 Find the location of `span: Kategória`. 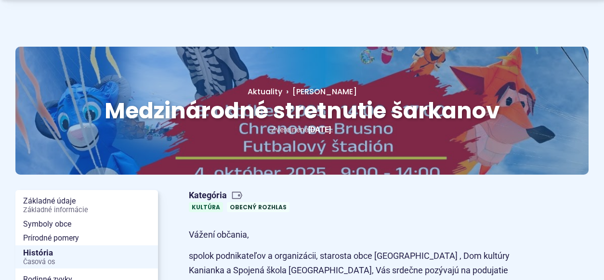

span: Kategória is located at coordinates (241, 196).